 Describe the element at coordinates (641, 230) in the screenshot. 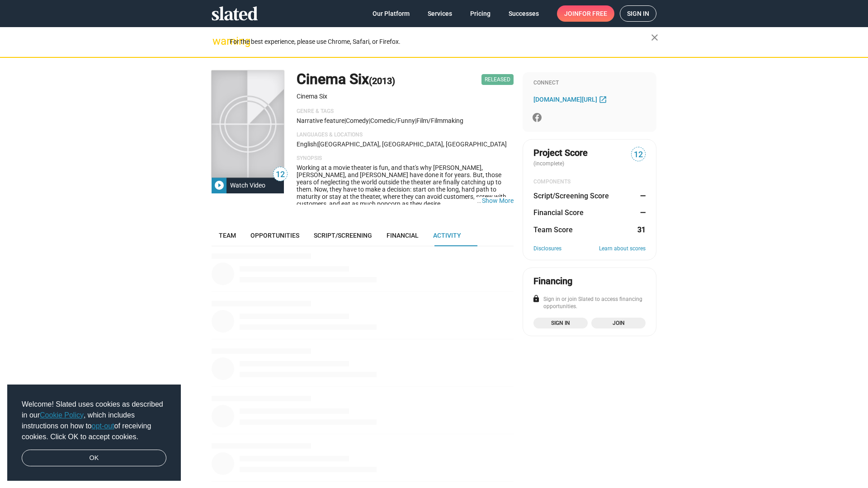

I see `dd: 31` at that location.